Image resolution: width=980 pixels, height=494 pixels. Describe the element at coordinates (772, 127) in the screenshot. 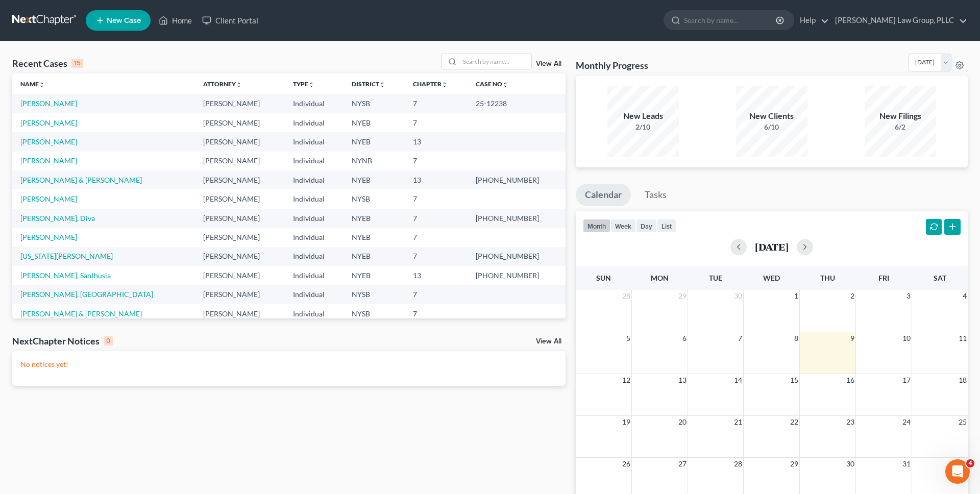

I see `div: 6/10` at that location.